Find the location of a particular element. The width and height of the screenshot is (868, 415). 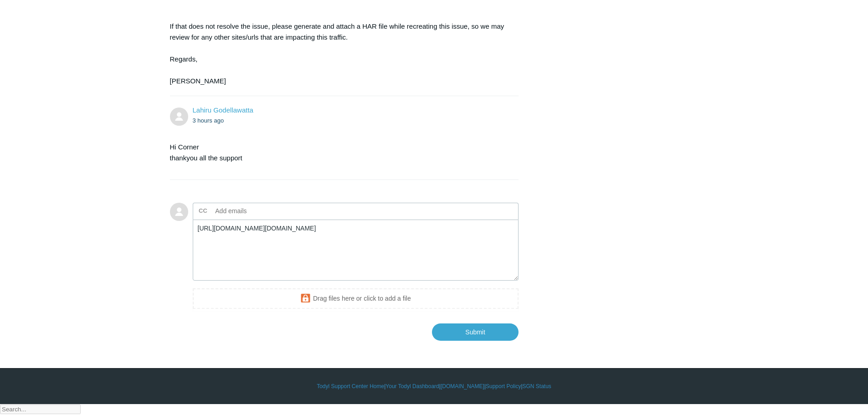

input: Add emails is located at coordinates (261, 211).